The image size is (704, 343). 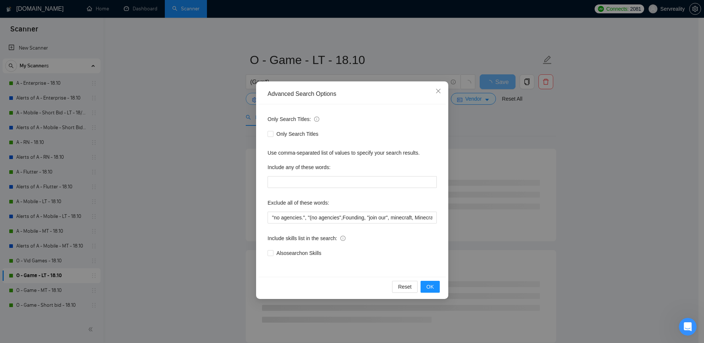 What do you see at coordinates (438, 91) in the screenshot?
I see `span: close` at bounding box center [438, 91].